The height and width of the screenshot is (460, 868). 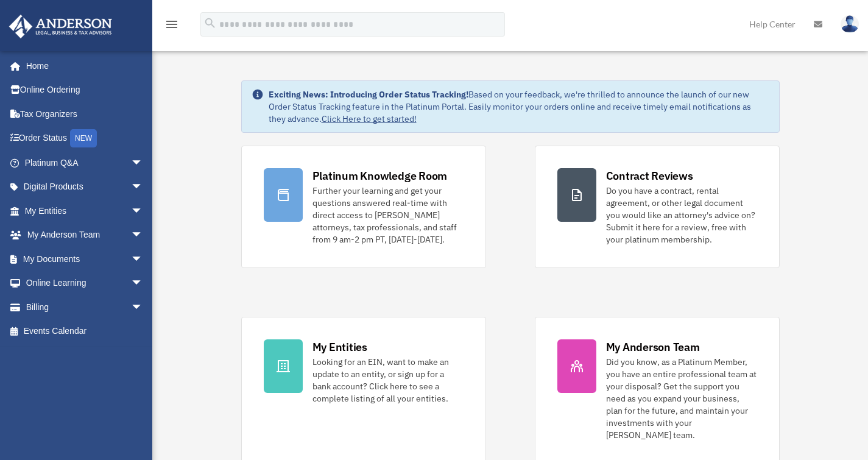 I want to click on a: Platinum Q&Aarrow_drop_down, so click(x=85, y=163).